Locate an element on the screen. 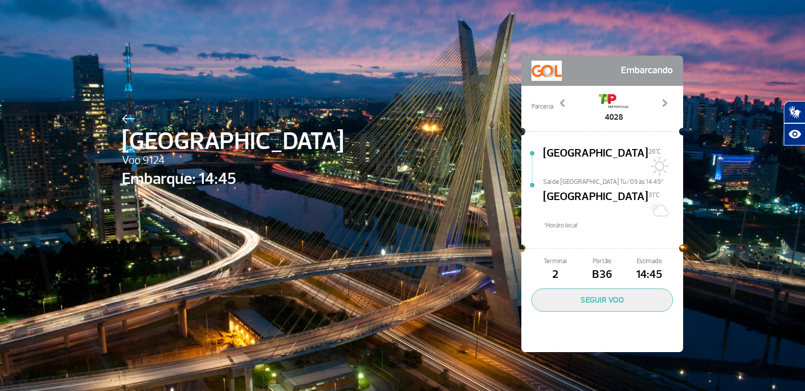 This screenshot has height=391, width=805. span: 2 is located at coordinates (555, 275).